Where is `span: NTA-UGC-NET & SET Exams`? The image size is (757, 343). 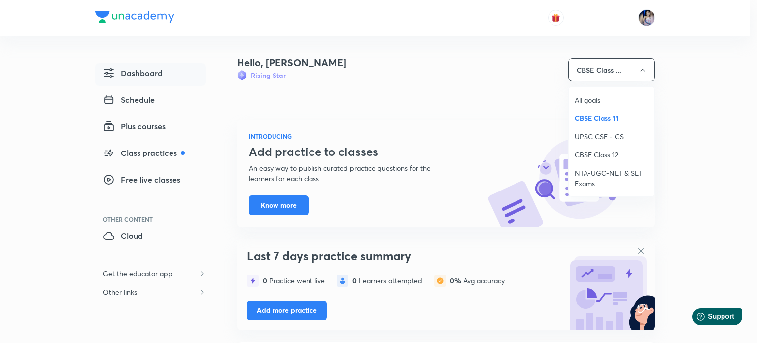 span: NTA-UGC-NET & SET Exams is located at coordinates (612, 178).